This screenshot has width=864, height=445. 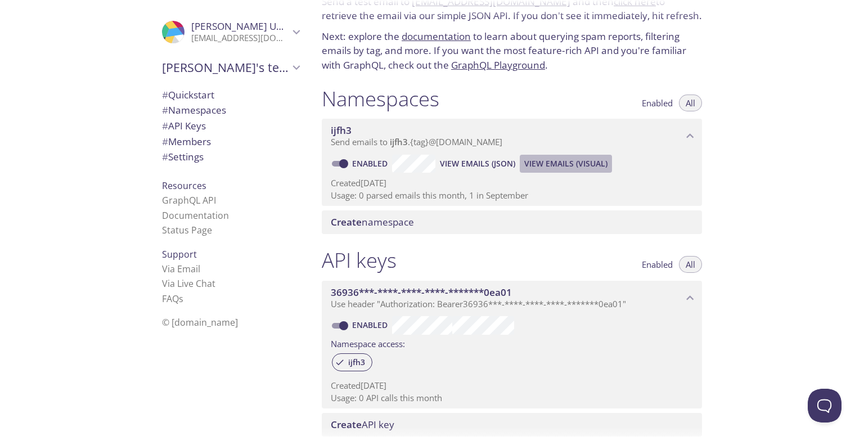 What do you see at coordinates (186, 141) in the screenshot?
I see `span: Members` at bounding box center [186, 141].